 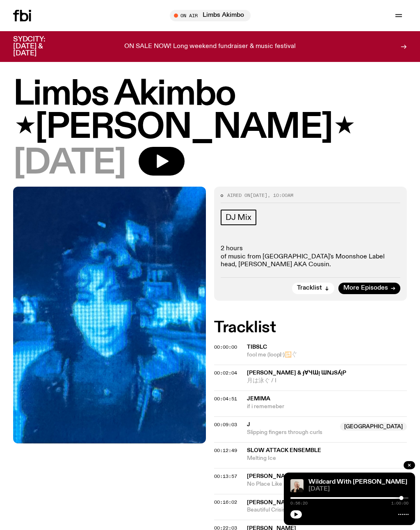 What do you see at coordinates (299, 503) in the screenshot?
I see `span: 0:56:20` at bounding box center [299, 503].